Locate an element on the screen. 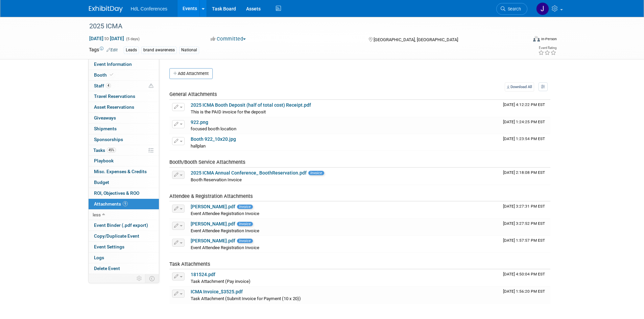 The width and height of the screenshot is (644, 319). span: Staff is located at coordinates (103, 86).